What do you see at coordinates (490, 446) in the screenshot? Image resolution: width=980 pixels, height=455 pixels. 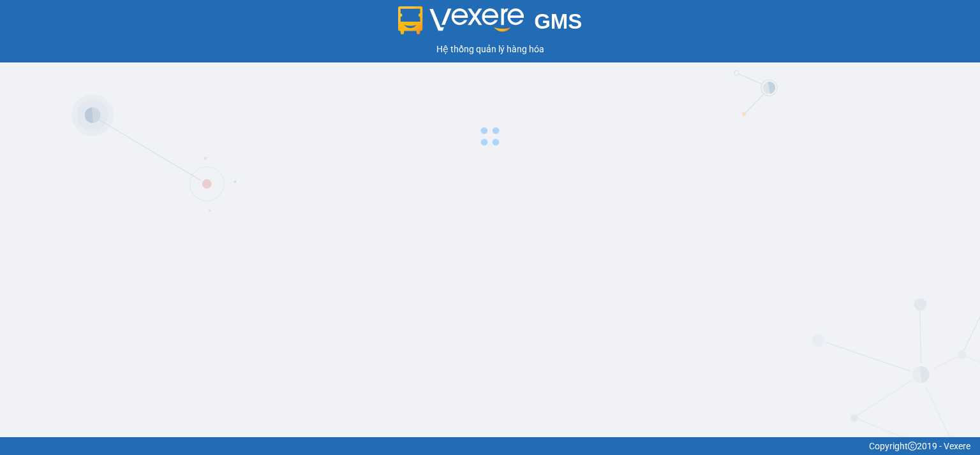 I see `div: Copyright 2019 - Vexere` at bounding box center [490, 446].